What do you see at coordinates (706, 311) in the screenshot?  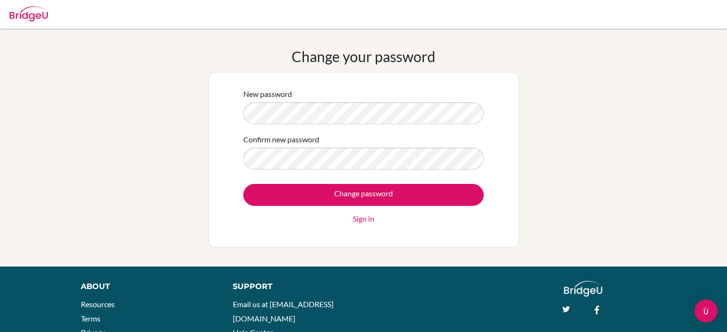 I see `div: Open Intercom Messenger` at bounding box center [706, 311].